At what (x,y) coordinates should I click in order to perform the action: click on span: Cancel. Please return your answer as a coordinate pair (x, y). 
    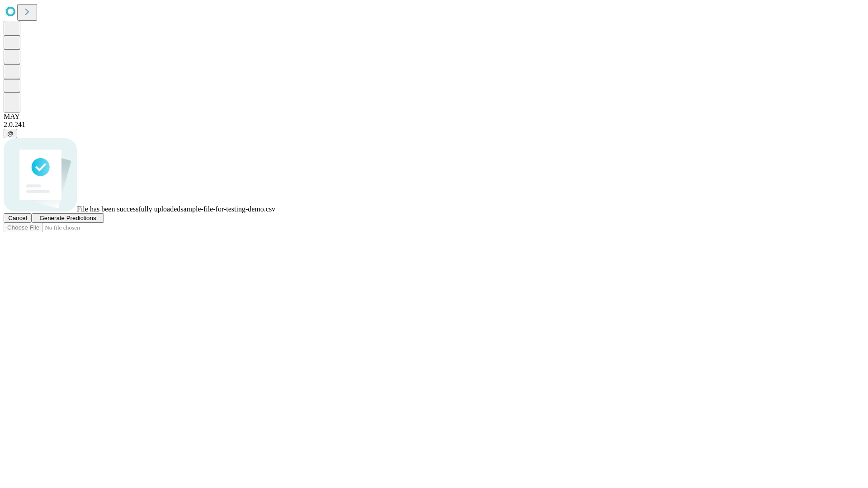
    Looking at the image, I should click on (17, 217).